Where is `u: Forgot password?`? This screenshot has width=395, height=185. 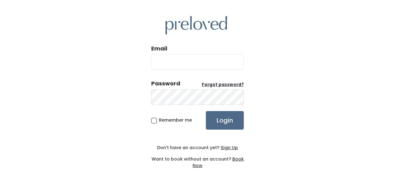 u: Forgot password? is located at coordinates (223, 84).